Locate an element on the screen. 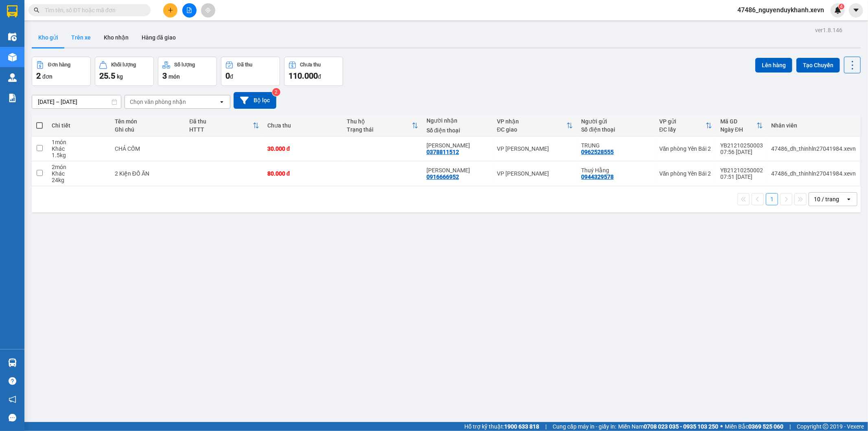 The width and height of the screenshot is (868, 431). sup: 2 is located at coordinates (276, 92).